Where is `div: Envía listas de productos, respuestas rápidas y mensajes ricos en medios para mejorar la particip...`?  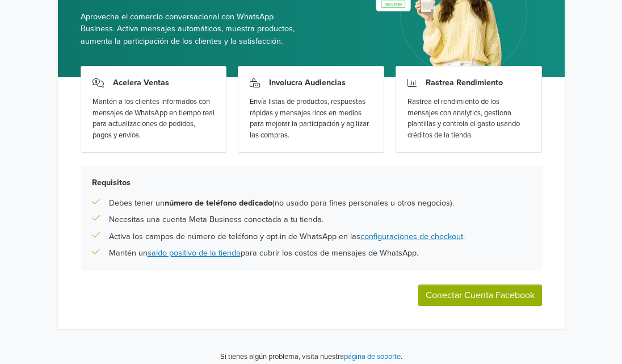 div: Envía listas de productos, respuestas rápidas y mensajes ricos en medios para mejorar la particip... is located at coordinates (311, 119).